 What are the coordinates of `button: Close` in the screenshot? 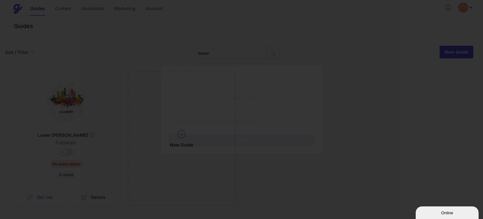 It's located at (241, 140).